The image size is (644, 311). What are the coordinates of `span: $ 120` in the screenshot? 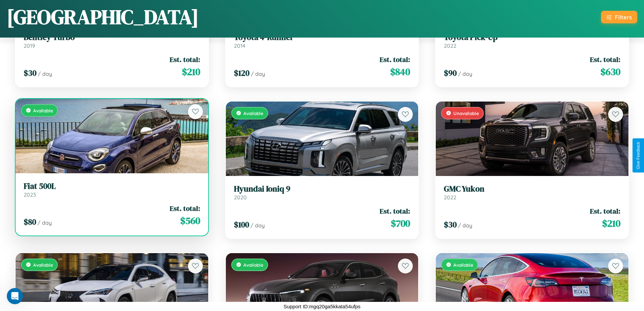 It's located at (242, 73).